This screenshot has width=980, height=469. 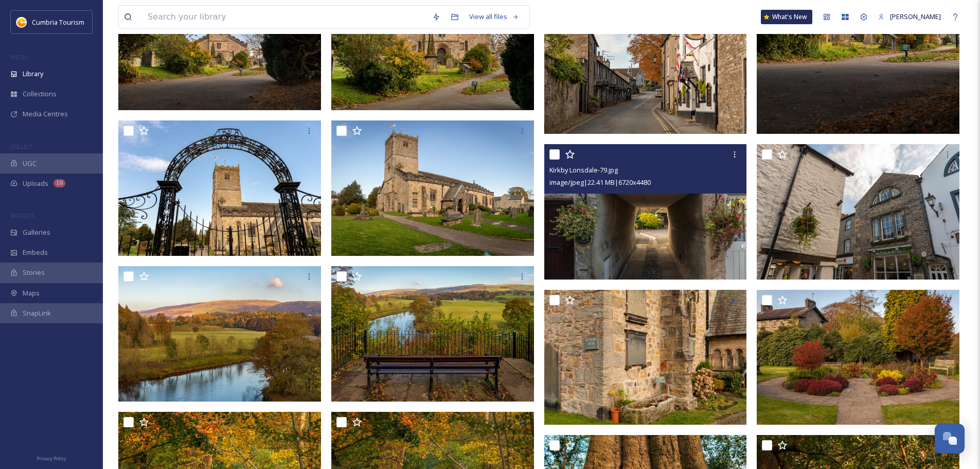 I want to click on img: Kirkby Lonsdale-65.jpg, so click(x=646, y=357).